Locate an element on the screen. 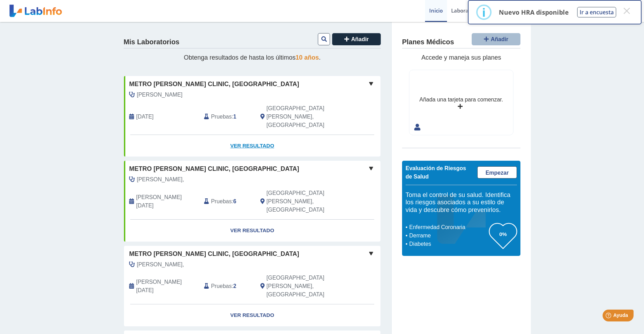 This screenshot has height=334, width=644. span: Accede y maneja sus planes is located at coordinates (461, 57).